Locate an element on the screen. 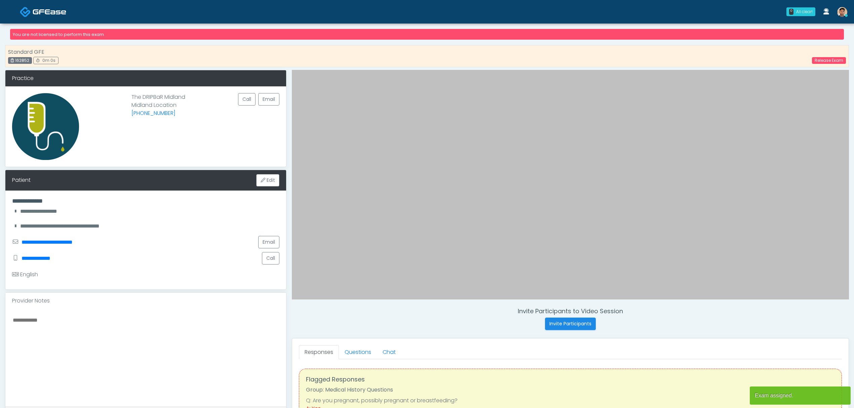 The image size is (854, 408). a: Responses is located at coordinates (319, 353).